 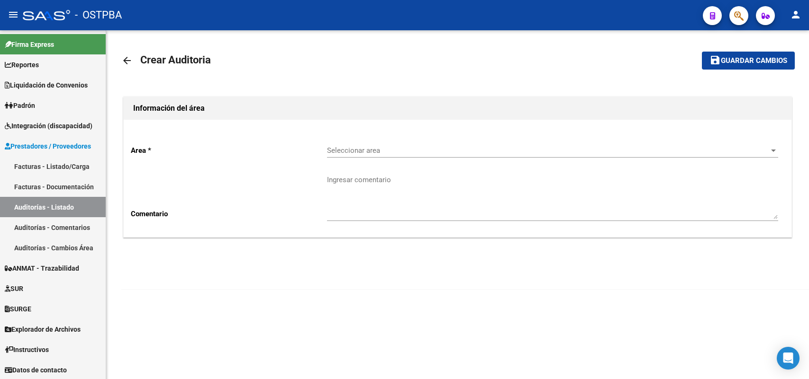 I want to click on mat-icon: save, so click(x=715, y=60).